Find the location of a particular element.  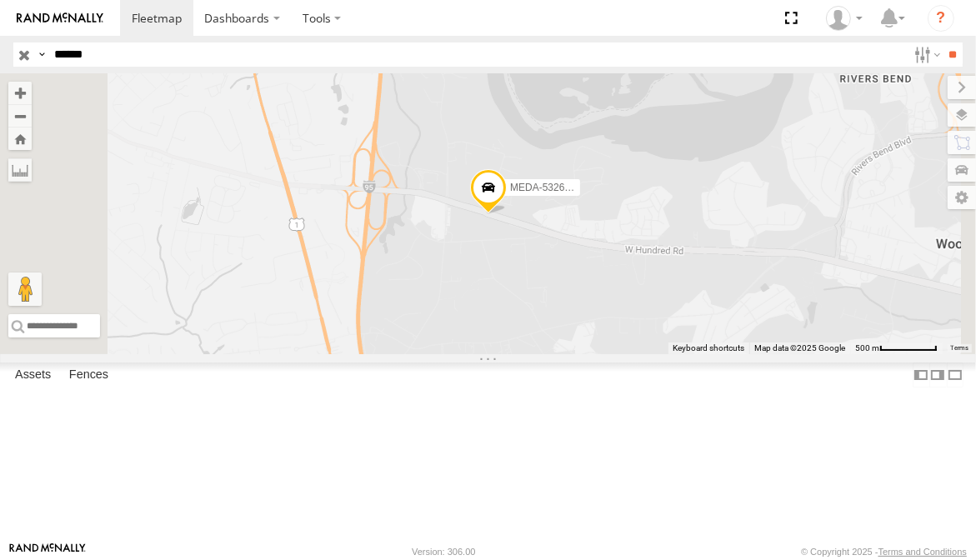

button: Zoom in is located at coordinates (20, 92).